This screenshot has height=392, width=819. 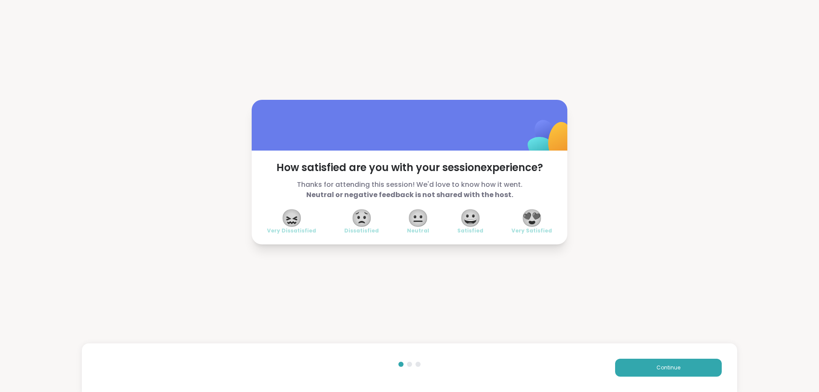 What do you see at coordinates (470, 231) in the screenshot?
I see `span: Satisfied` at bounding box center [470, 231].